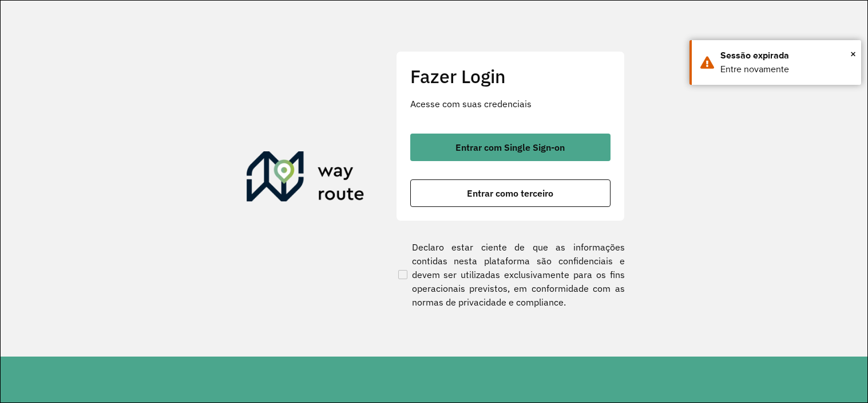 The image size is (868, 403). I want to click on div: Sessão expirada, so click(787, 55).